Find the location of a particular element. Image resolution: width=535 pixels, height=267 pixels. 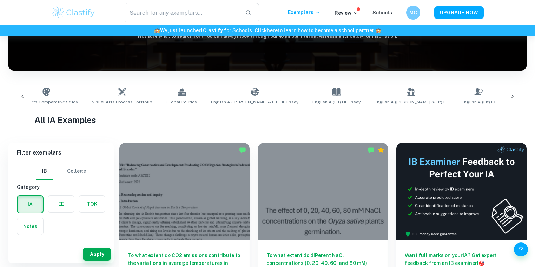

h6: Filter exemplars is located at coordinates (61, 153).